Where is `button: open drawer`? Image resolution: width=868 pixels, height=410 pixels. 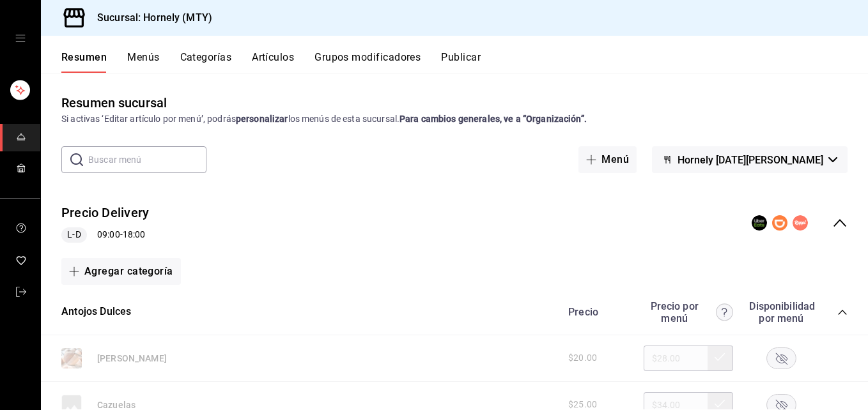 button: open drawer is located at coordinates (20, 38).